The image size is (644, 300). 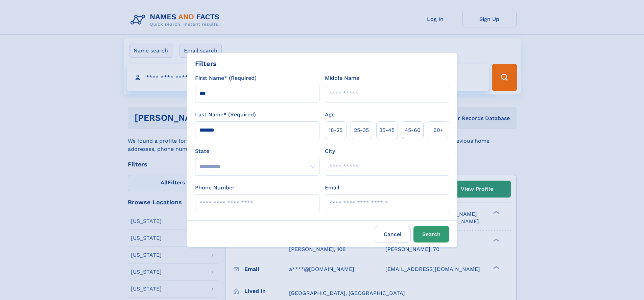 I want to click on label: State, so click(x=257, y=151).